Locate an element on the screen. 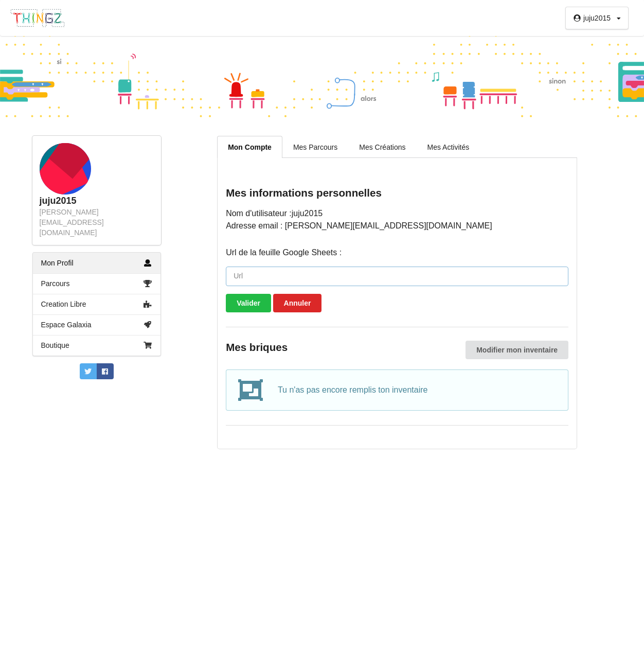 This screenshot has width=644, height=670. button: Annuler is located at coordinates (297, 303).